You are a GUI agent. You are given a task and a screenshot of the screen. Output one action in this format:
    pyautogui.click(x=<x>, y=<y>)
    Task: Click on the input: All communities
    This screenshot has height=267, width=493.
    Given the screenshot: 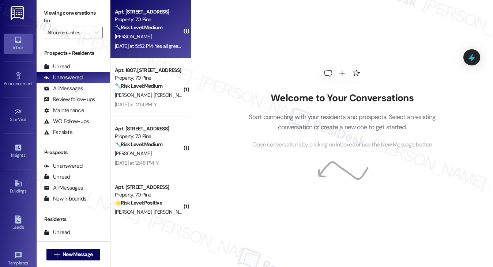 What is the action you would take?
    pyautogui.click(x=69, y=33)
    